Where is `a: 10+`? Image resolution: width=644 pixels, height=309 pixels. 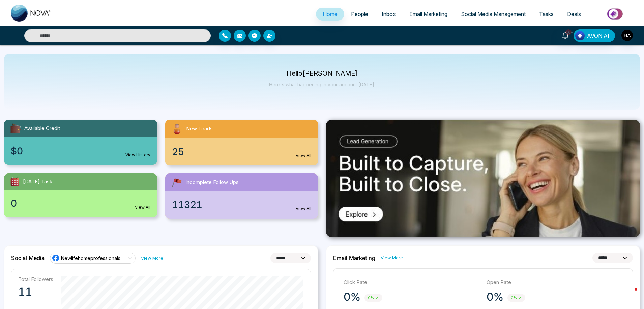
a: 10+ is located at coordinates (565, 35).